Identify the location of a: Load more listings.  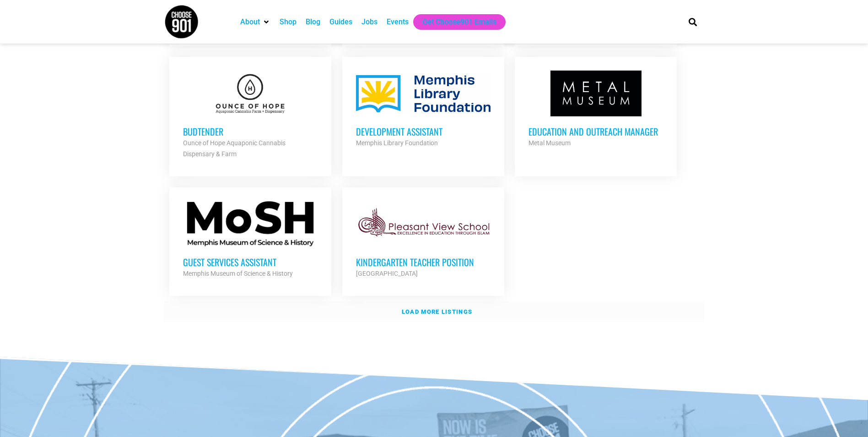
(434, 312).